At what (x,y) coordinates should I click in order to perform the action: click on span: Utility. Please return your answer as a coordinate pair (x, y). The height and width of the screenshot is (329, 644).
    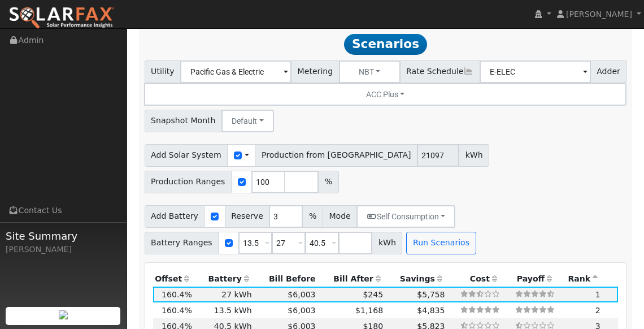
    Looking at the image, I should click on (162, 72).